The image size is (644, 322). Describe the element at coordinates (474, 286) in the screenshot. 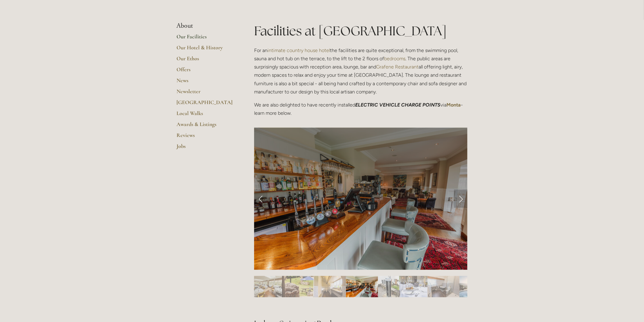

I see `img: Slide 8` at that location.